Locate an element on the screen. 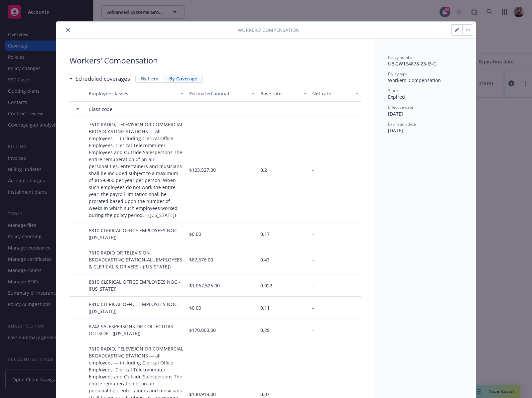 Image resolution: width=532 pixels, height=398 pixels. span: 0.28 is located at coordinates (265, 330).